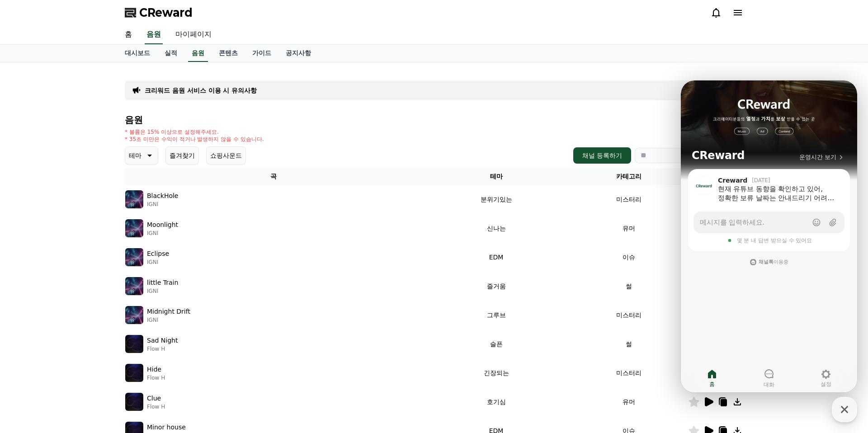 The image size is (868, 433). I want to click on a: 가이드, so click(262, 54).